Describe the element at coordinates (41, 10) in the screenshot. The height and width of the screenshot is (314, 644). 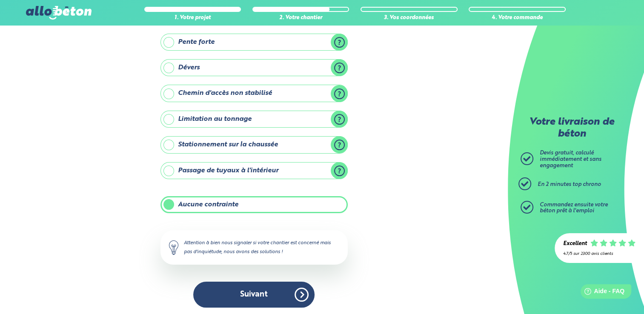
I see `span: Aide - FAQ` at that location.